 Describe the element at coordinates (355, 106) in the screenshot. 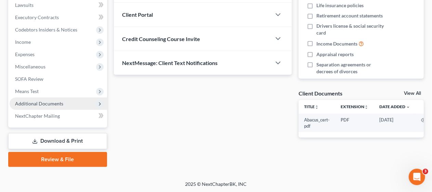

I see `a: Extensionunfold_more` at that location.